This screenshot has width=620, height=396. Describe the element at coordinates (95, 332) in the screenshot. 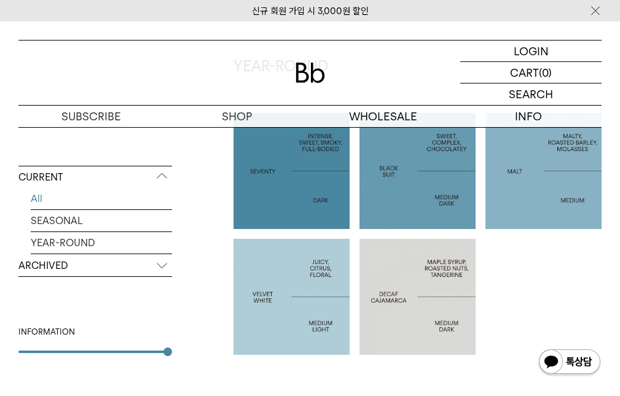

I see `div: INFORMATION` at that location.